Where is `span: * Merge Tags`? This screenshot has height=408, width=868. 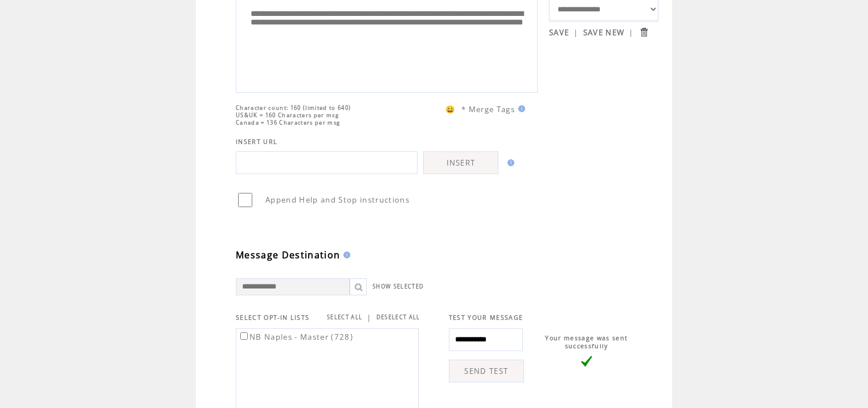
span: * Merge Tags is located at coordinates (488, 110).